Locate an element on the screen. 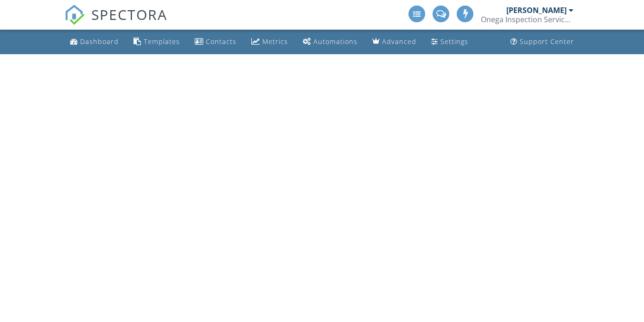 The height and width of the screenshot is (322, 644). div: Automations is located at coordinates (335, 41).